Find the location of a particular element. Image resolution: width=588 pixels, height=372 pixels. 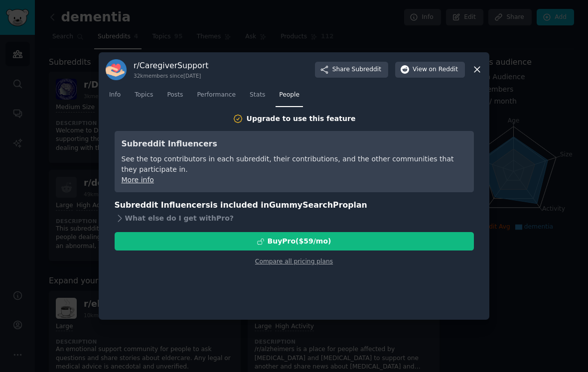

div: Buy Pro ($ 59 /mo ) is located at coordinates (300, 241).